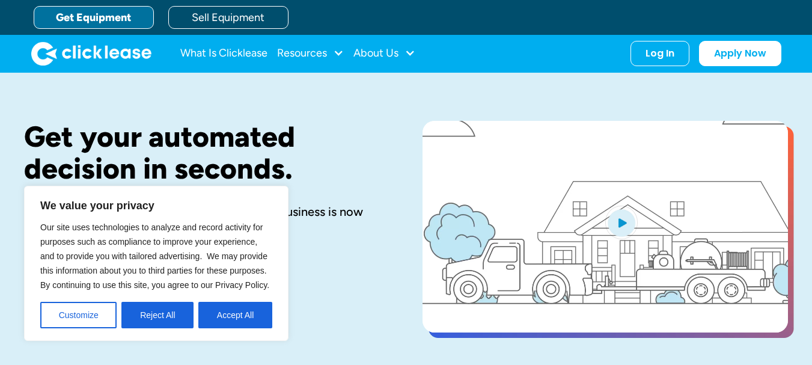  What do you see at coordinates (157, 315) in the screenshot?
I see `button: Reject All` at bounding box center [157, 315].